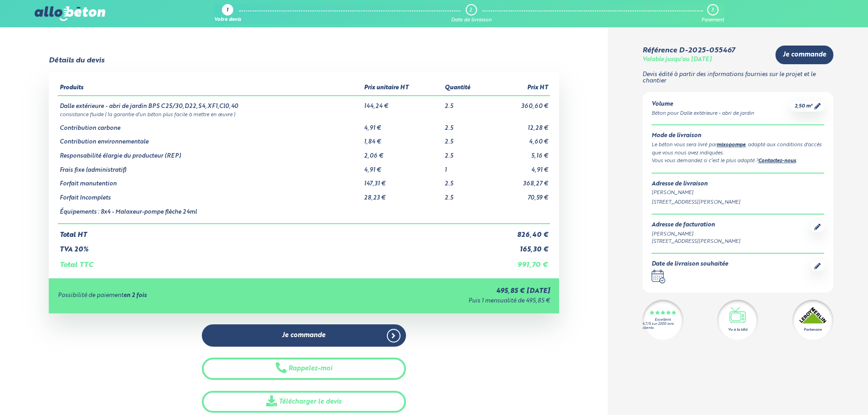  What do you see at coordinates (703, 113) in the screenshot?
I see `div: Béton pour Dalle extérieure - abri de jardin` at bounding box center [703, 113].